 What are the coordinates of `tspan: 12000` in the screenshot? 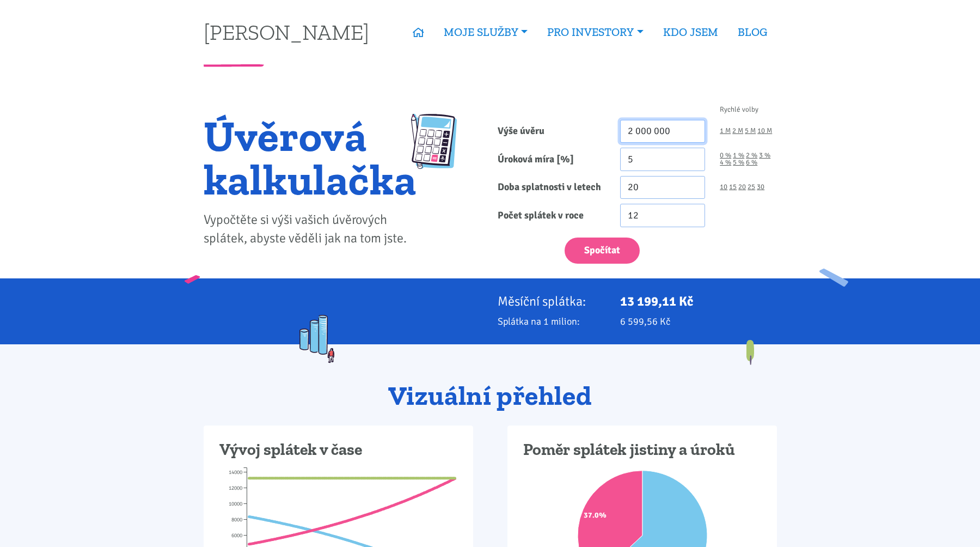 It's located at (234, 488).